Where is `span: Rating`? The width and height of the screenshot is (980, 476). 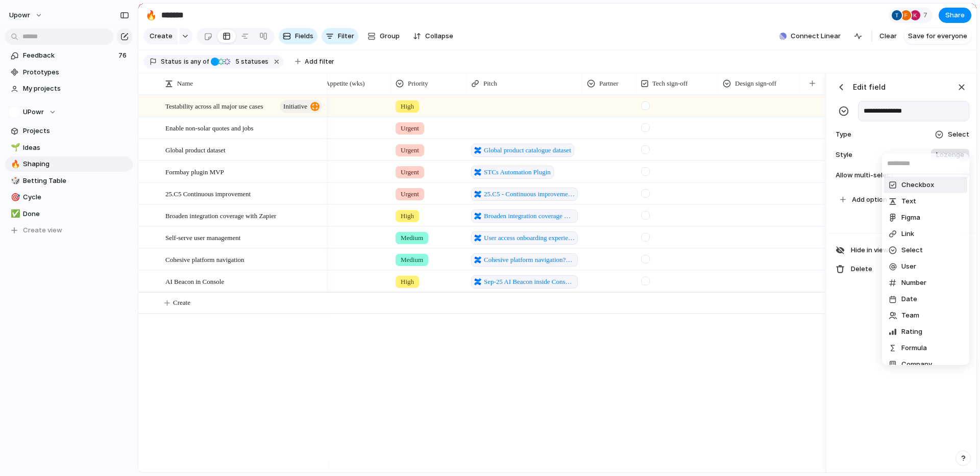 span: Rating is located at coordinates (911, 332).